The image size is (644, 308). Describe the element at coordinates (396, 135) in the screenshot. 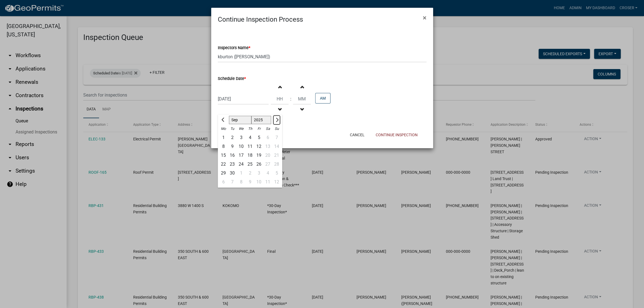

I see `button: Continue Inspection` at that location.